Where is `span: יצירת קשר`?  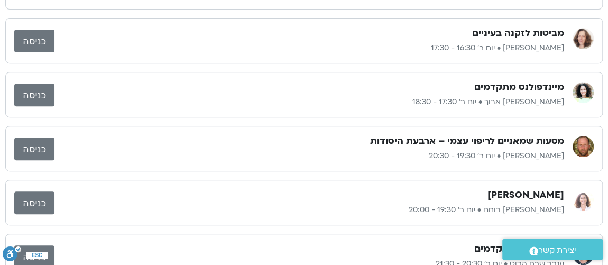 span: יצירת קשר is located at coordinates (557, 250).